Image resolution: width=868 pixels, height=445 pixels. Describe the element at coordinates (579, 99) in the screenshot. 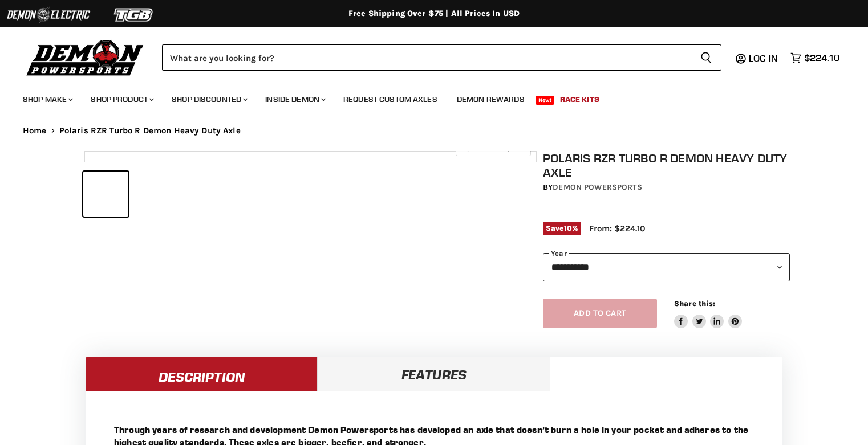

I see `a: Race Kits` at that location.